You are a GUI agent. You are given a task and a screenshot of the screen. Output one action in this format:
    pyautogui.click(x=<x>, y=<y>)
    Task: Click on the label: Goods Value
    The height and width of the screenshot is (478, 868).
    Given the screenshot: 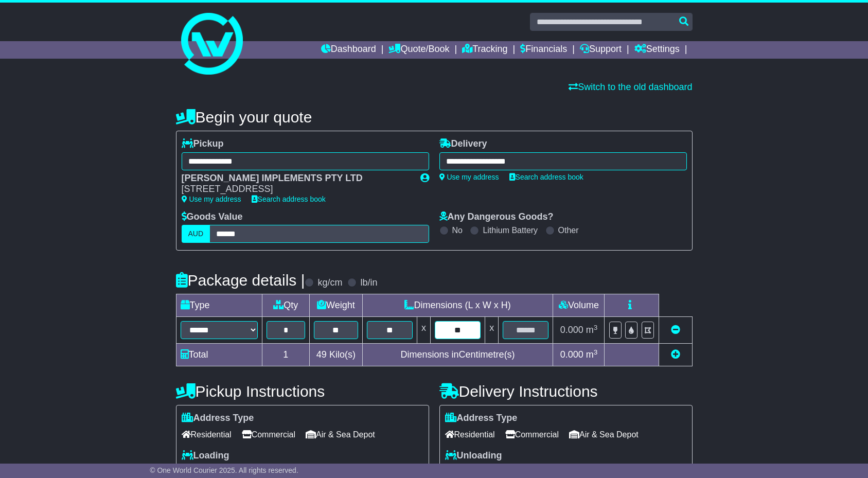 What is the action you would take?
    pyautogui.click(x=212, y=217)
    